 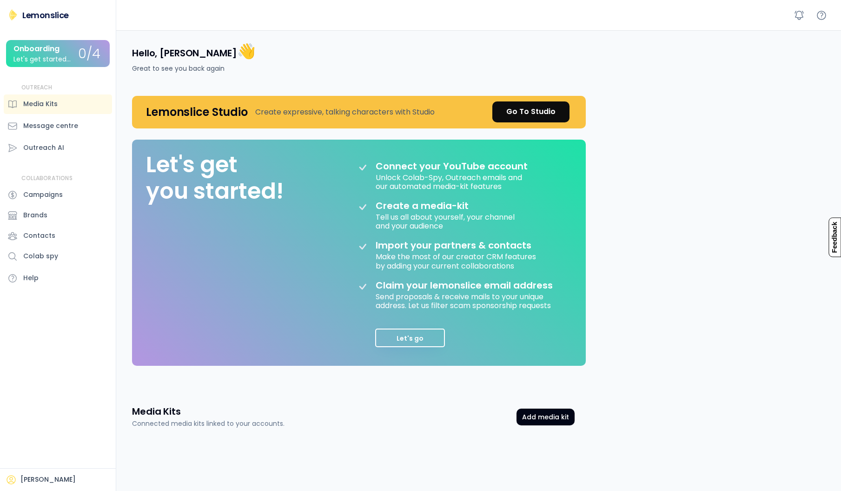 I want to click on div: Create a media-kit, so click(x=434, y=206).